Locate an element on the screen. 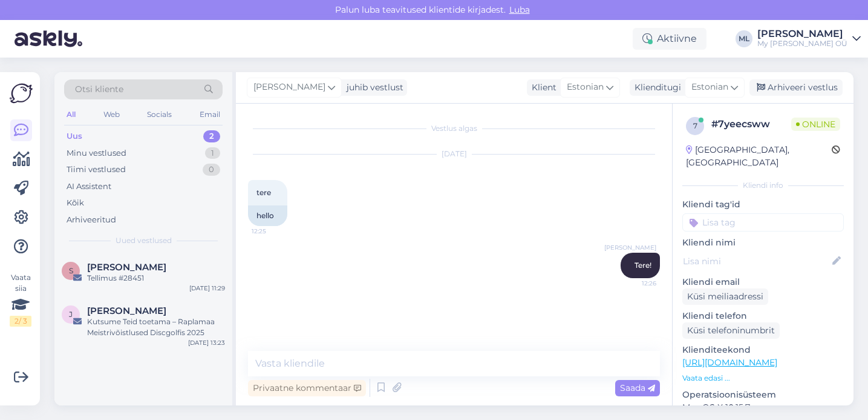  div: hello is located at coordinates (267, 215).